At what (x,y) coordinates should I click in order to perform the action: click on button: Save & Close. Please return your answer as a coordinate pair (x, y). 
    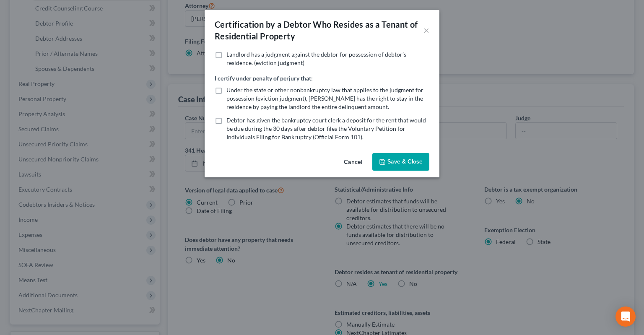
    Looking at the image, I should click on (401, 162).